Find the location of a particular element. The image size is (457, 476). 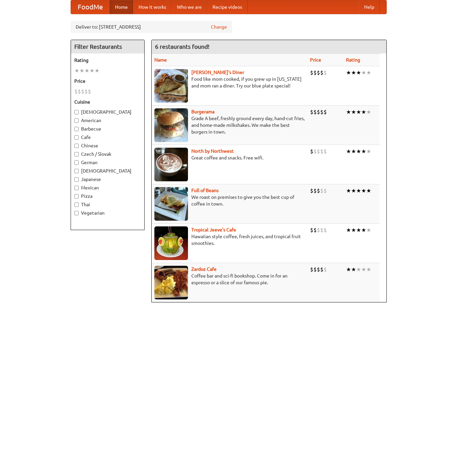

a: Tropical Jeeve's Cafe is located at coordinates (214, 230).